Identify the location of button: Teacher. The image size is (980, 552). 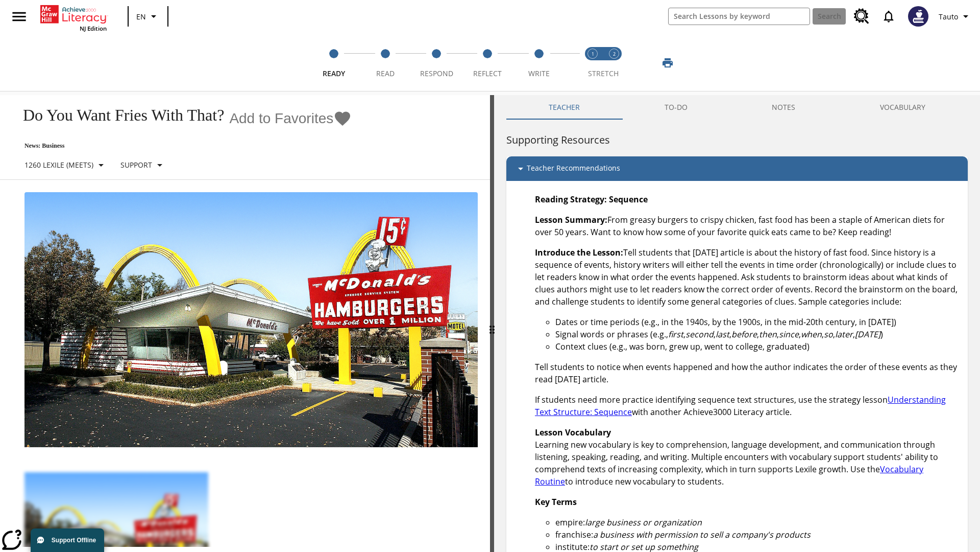
(564, 107).